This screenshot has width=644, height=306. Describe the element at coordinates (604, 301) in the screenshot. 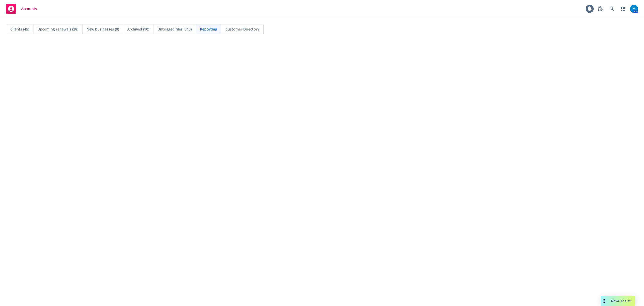

I see `div: Drag to move` at that location.